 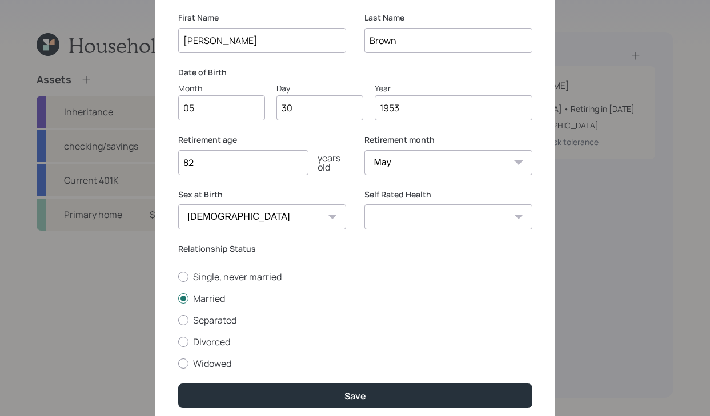 I want to click on div: Year, so click(x=453, y=88).